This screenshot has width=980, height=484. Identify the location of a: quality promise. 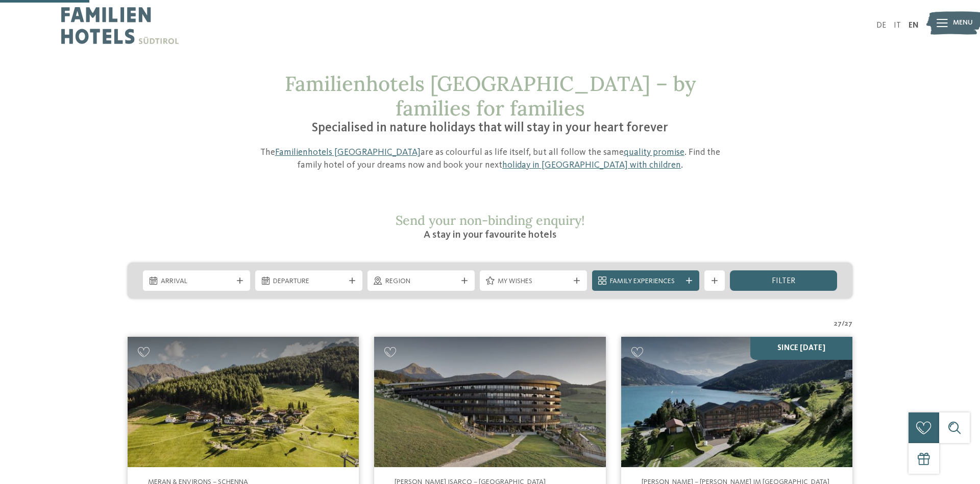
(654, 153).